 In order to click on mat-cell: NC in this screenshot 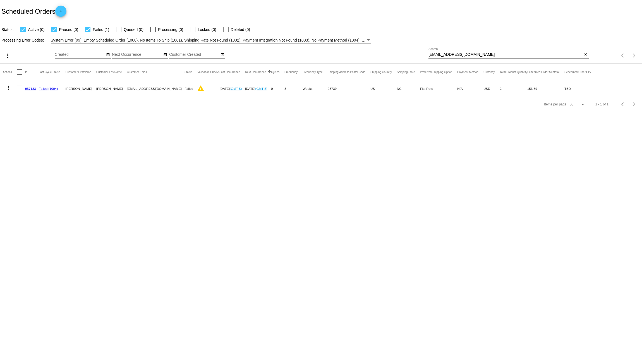, I will do `click(408, 88)`.